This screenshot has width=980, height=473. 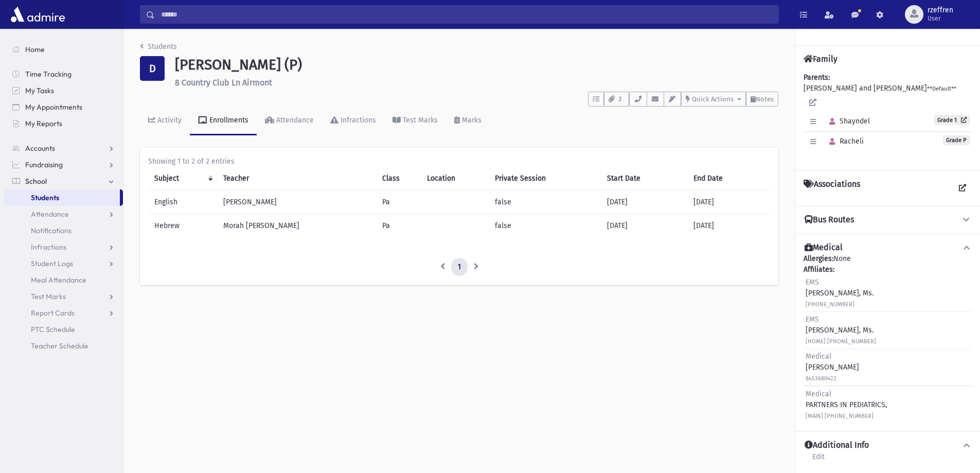 I want to click on span: Attendance, so click(x=50, y=214).